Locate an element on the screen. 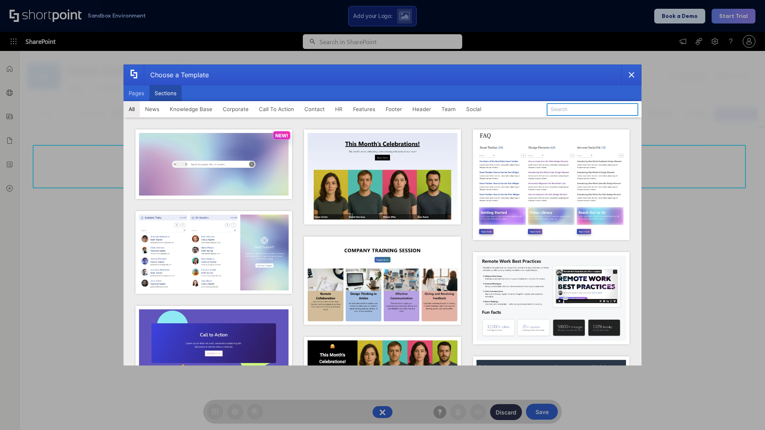 Image resolution: width=765 pixels, height=430 pixels. button: HR is located at coordinates (339, 109).